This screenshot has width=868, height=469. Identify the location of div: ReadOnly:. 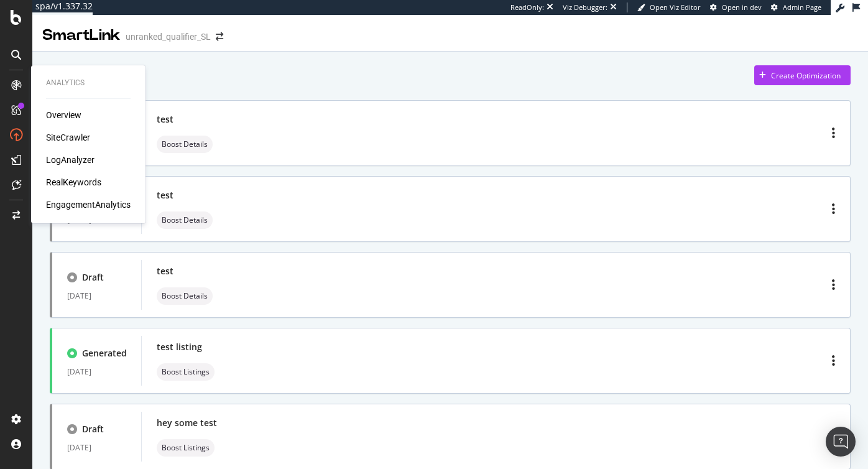
(527, 7).